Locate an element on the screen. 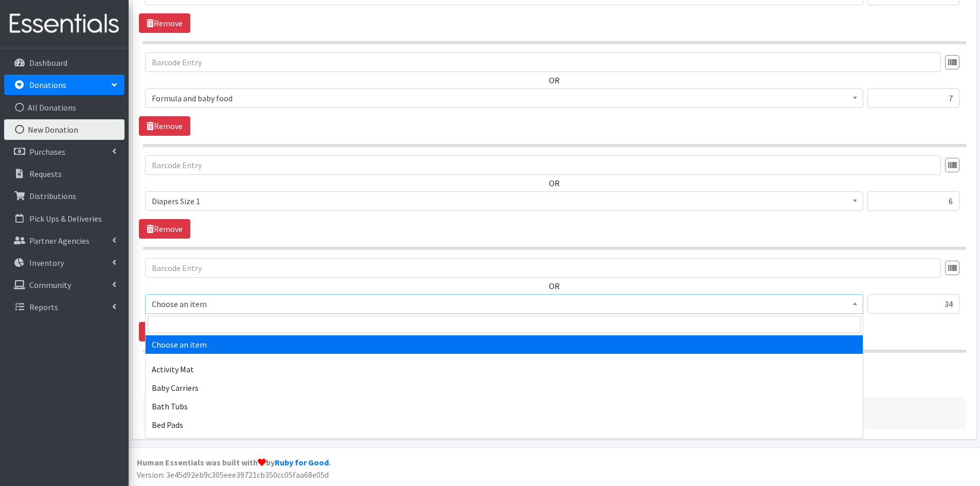 The image size is (980, 486). a: New Donation is located at coordinates (65, 129).